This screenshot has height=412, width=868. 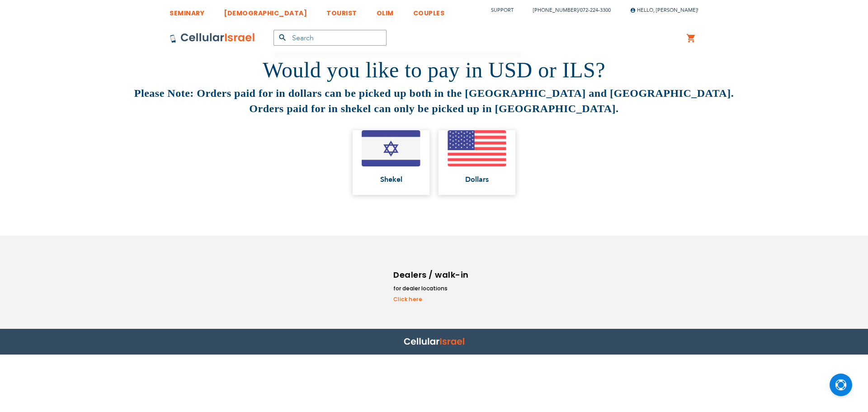 What do you see at coordinates (213, 38) in the screenshot?
I see `img: Cellular Israel Logo` at bounding box center [213, 38].